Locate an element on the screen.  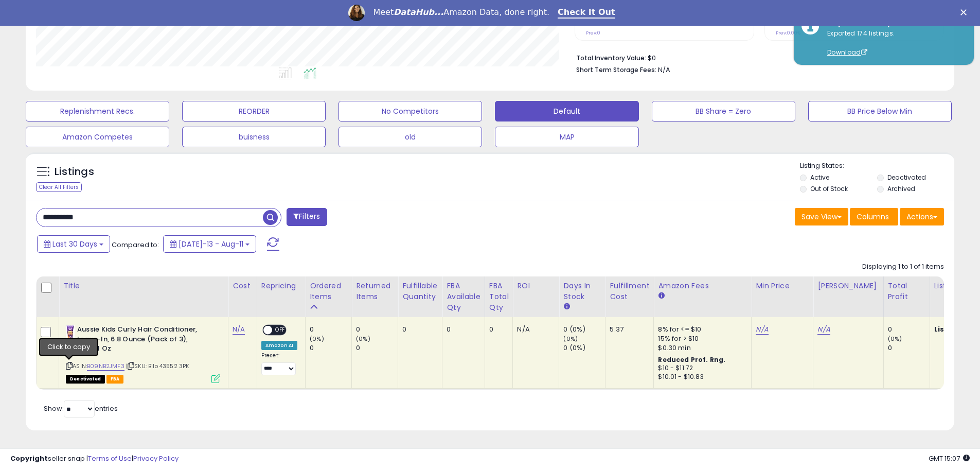
div: Fulfillment Cost is located at coordinates (629, 292).